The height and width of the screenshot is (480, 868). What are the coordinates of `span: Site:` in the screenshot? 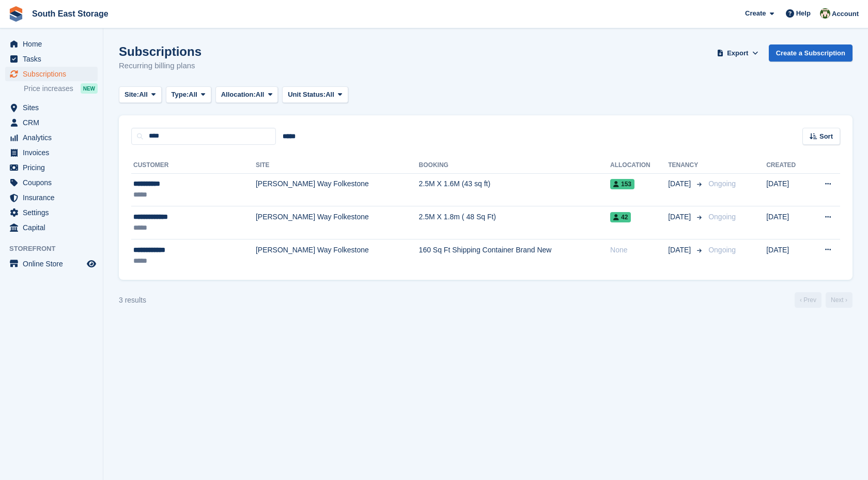 It's located at (132, 94).